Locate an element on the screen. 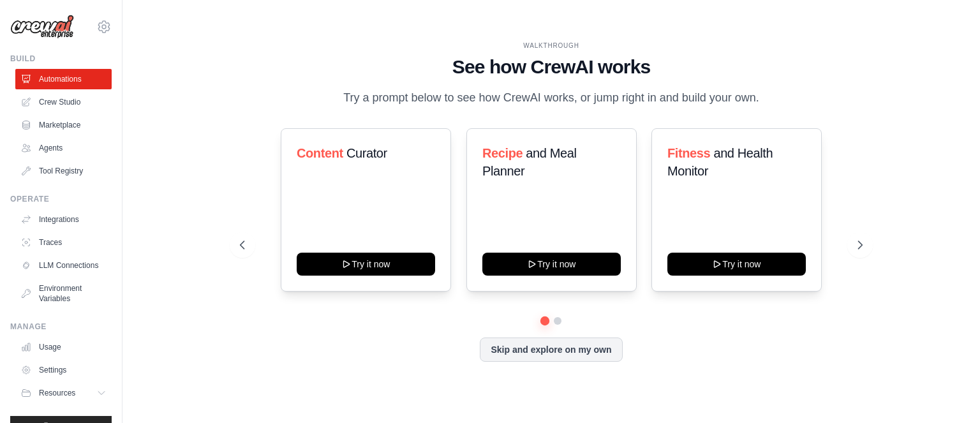 This screenshot has height=423, width=980. span: Resources is located at coordinates (57, 392).